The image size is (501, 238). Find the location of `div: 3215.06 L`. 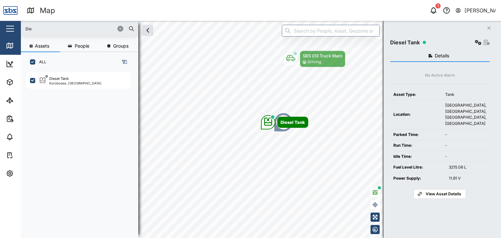

div: 3215.06 L is located at coordinates (467, 167).